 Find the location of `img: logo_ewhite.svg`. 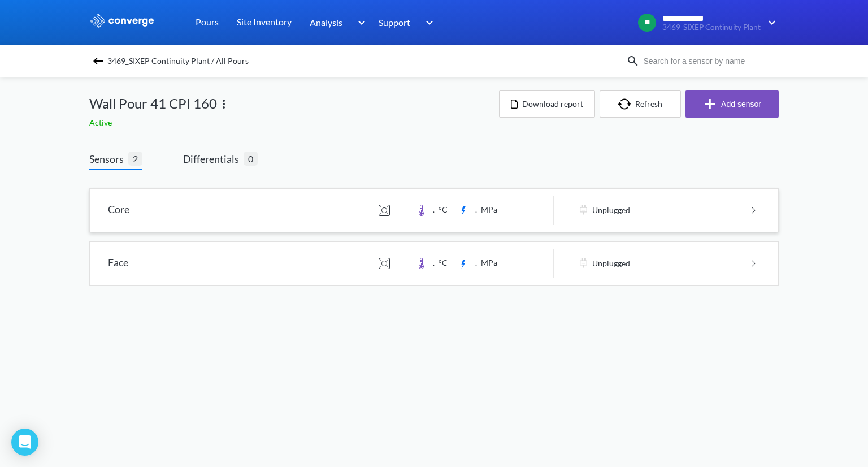

img: logo_ewhite.svg is located at coordinates (122, 21).